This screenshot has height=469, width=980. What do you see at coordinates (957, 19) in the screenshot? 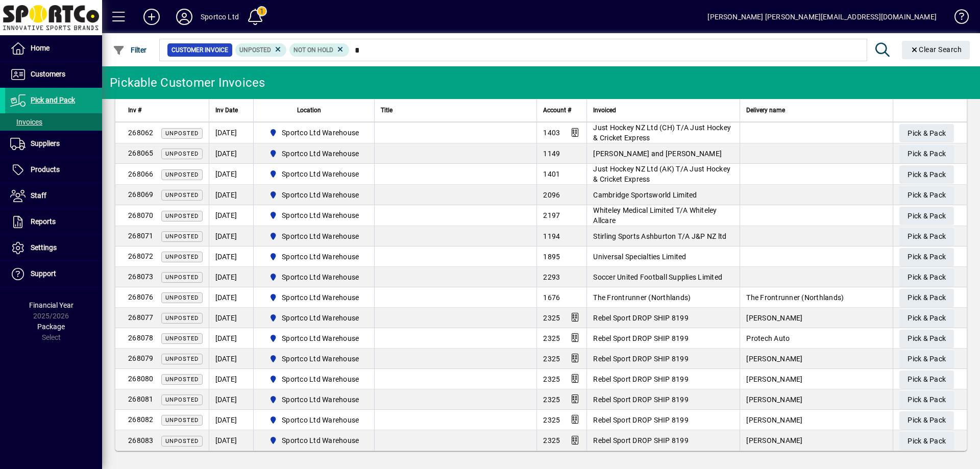
I see `a: Knowledge Base` at bounding box center [957, 19].